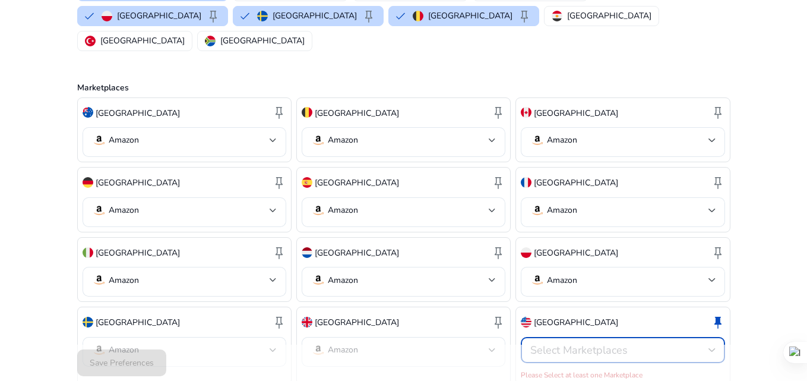 The height and width of the screenshot is (381, 807). Describe the element at coordinates (88, 182) in the screenshot. I see `img: de.svg` at that location.